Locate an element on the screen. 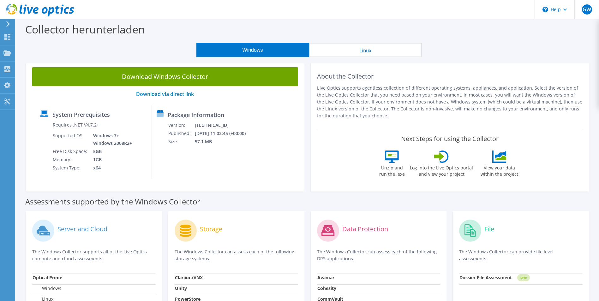 The image size is (599, 301). strong: Avamar is located at coordinates (326, 277).